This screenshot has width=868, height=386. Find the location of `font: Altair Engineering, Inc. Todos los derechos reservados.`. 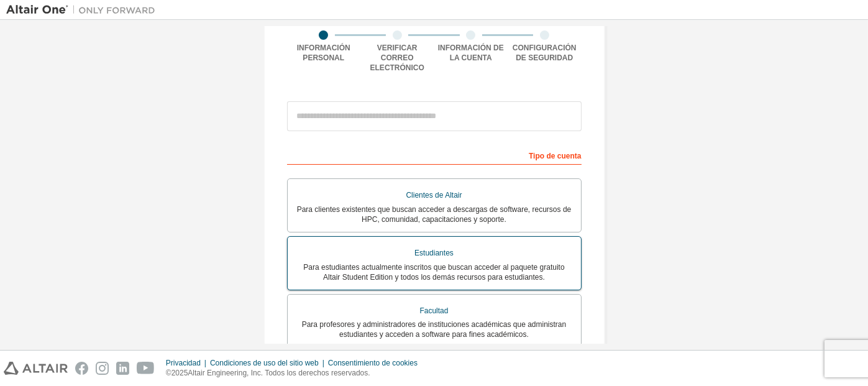

font: Altair Engineering, Inc. Todos los derechos reservados. is located at coordinates (279, 373).